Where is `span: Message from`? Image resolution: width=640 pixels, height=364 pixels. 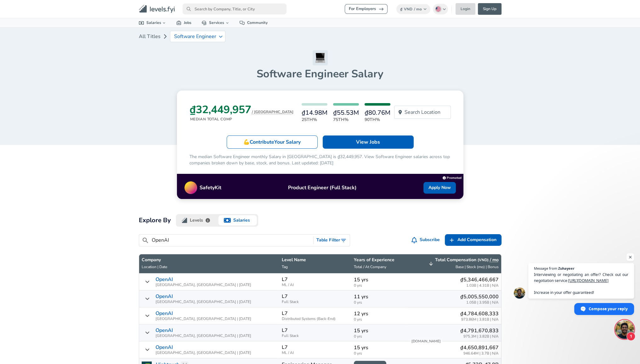 span: Message from is located at coordinates (546, 268).